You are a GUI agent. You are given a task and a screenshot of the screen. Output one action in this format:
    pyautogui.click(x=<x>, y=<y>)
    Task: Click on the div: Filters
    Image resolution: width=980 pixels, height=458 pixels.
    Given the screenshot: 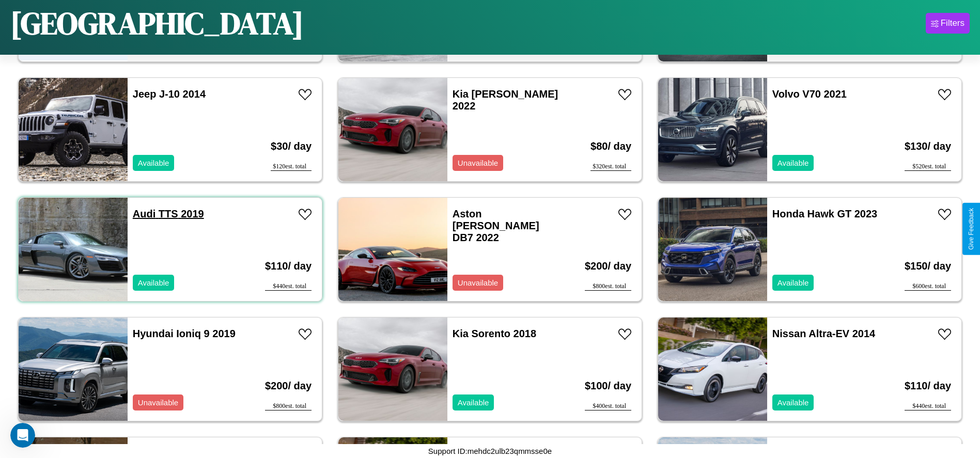 What is the action you would take?
    pyautogui.click(x=953, y=23)
    